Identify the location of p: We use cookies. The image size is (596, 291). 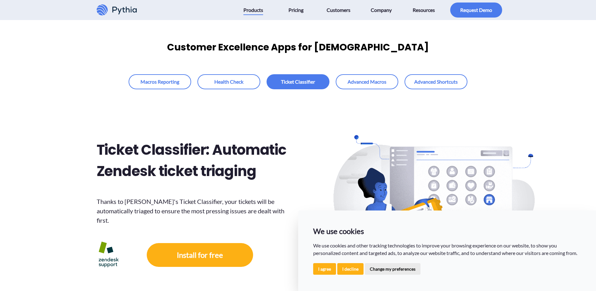
(447, 231).